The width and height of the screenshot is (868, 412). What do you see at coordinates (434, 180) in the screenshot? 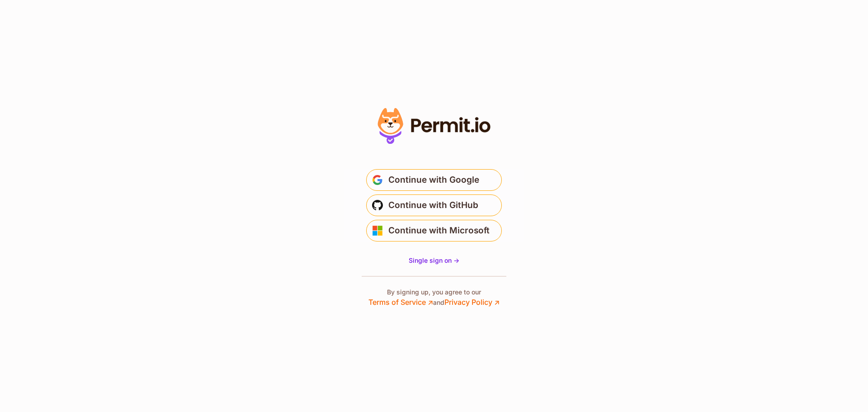
I see `button: Continue with Google` at bounding box center [434, 180].